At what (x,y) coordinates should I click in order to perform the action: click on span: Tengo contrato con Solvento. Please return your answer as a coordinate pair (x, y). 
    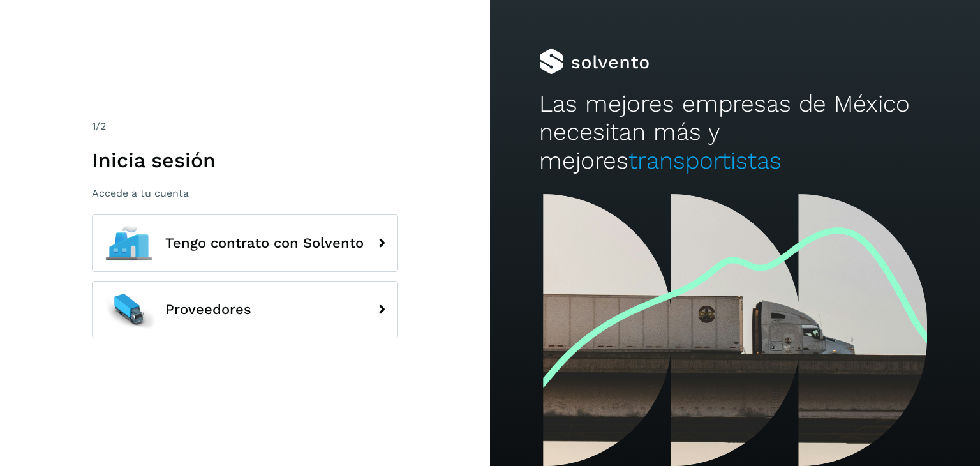
    Looking at the image, I should click on (264, 243).